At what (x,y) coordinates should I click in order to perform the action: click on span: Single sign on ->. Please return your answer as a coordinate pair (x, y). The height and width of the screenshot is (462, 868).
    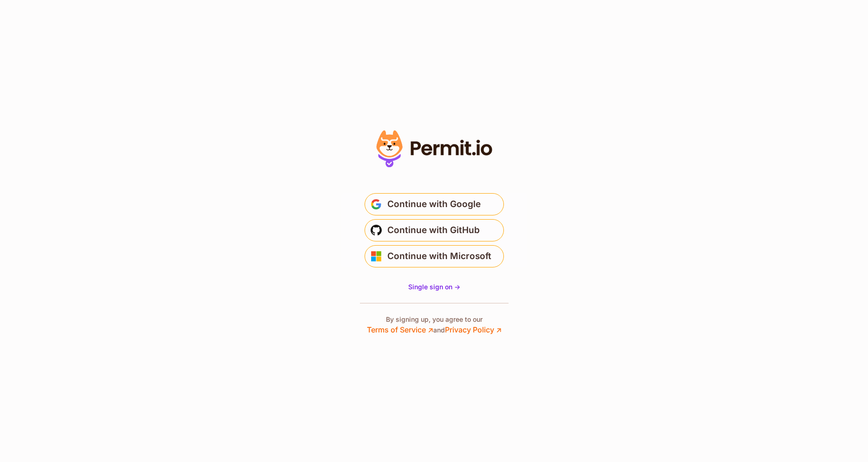
    Looking at the image, I should click on (434, 286).